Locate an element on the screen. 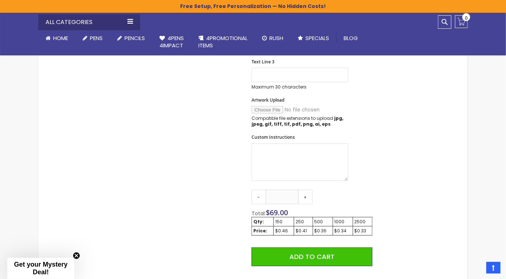 The width and height of the screenshot is (506, 279). div: $0.34 is located at coordinates (343, 231).